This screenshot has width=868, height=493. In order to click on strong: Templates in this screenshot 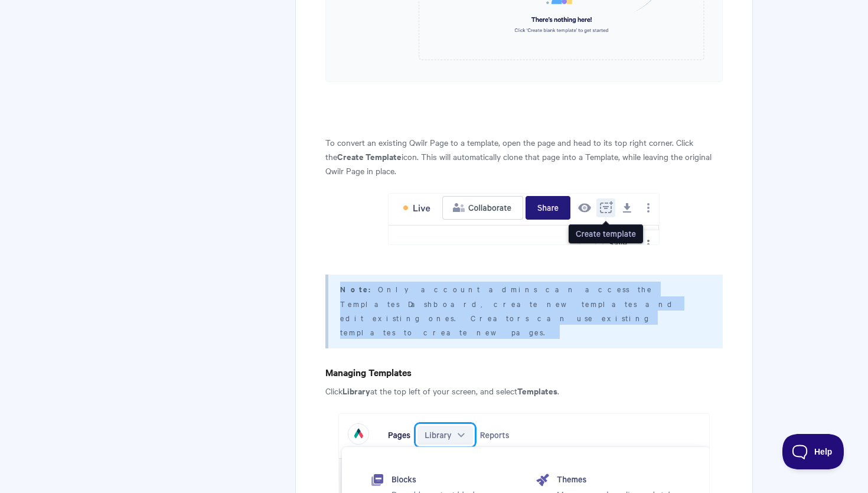, I will do `click(538, 390)`.